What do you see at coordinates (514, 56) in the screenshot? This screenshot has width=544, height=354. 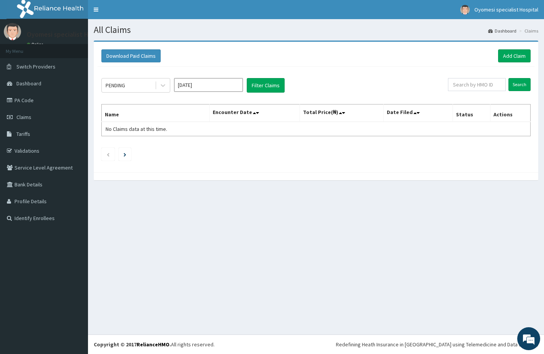 I see `a: Add Claim` at bounding box center [514, 56].